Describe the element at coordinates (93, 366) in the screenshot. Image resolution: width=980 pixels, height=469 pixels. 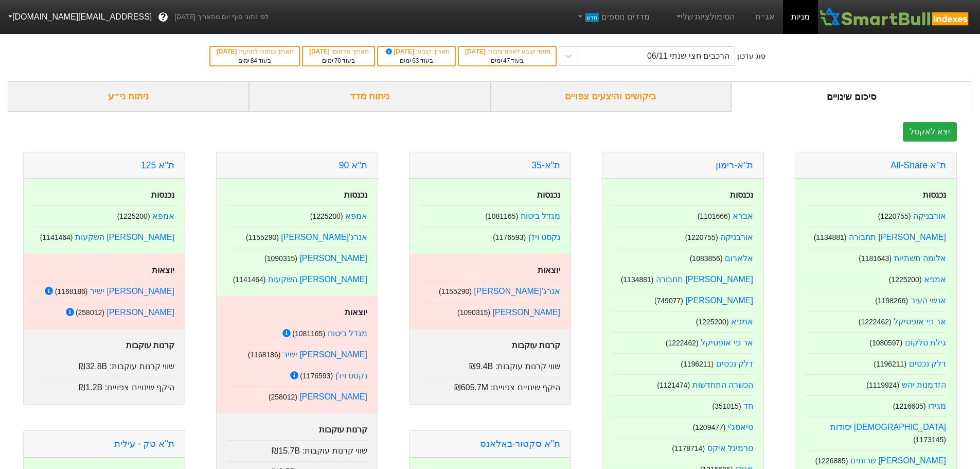
I see `span: ₪32.8B` at that location.